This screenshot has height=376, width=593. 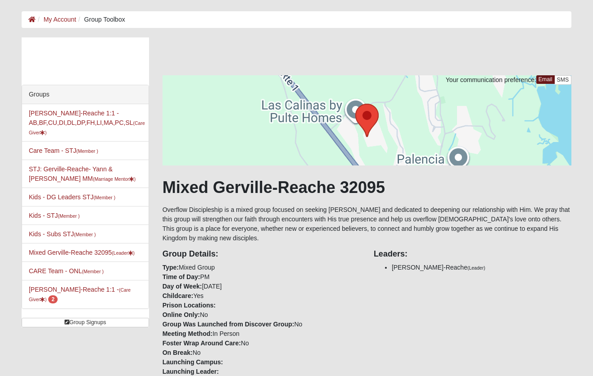 What do you see at coordinates (66, 271) in the screenshot?
I see `a: CARE Team - ONL(Member )` at bounding box center [66, 271].